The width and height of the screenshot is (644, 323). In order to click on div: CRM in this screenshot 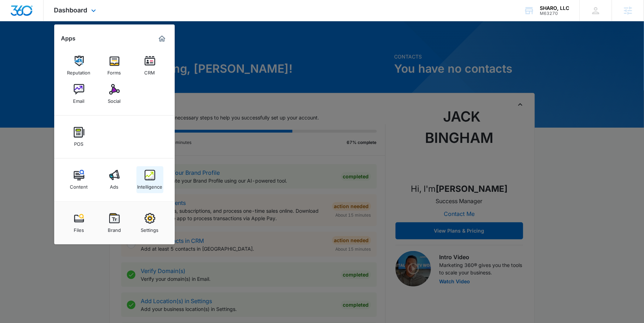, I will do `click(150, 71)`.